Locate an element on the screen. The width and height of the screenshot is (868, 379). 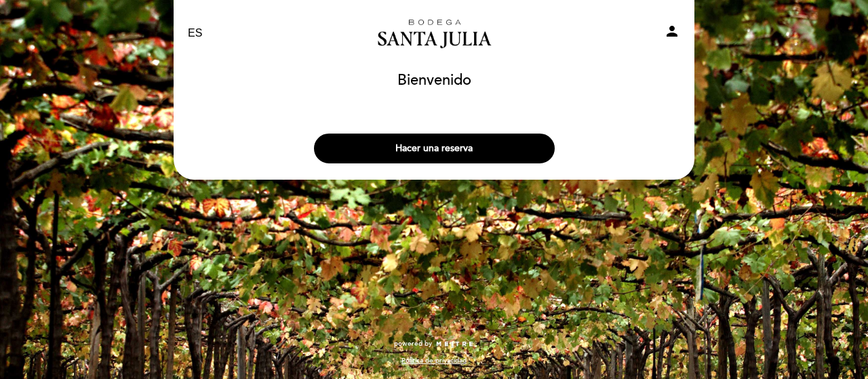
a: powered by is located at coordinates (434, 344).